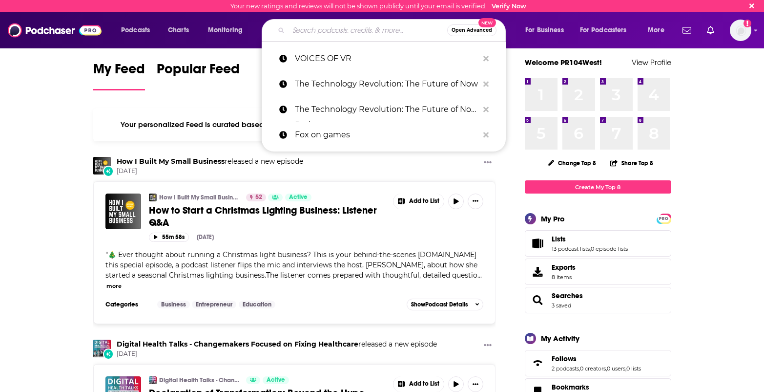  Describe the element at coordinates (509, 6) in the screenshot. I see `a: Verify Now` at that location.